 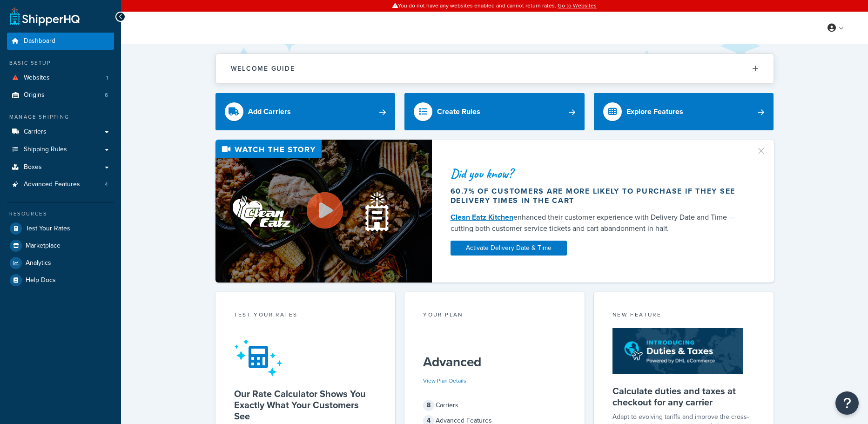 I want to click on div: Add Carriers, so click(x=269, y=111).